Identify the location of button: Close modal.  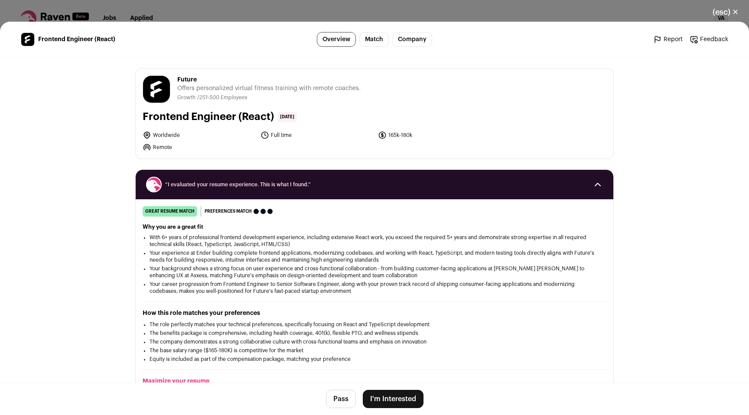
(726, 12).